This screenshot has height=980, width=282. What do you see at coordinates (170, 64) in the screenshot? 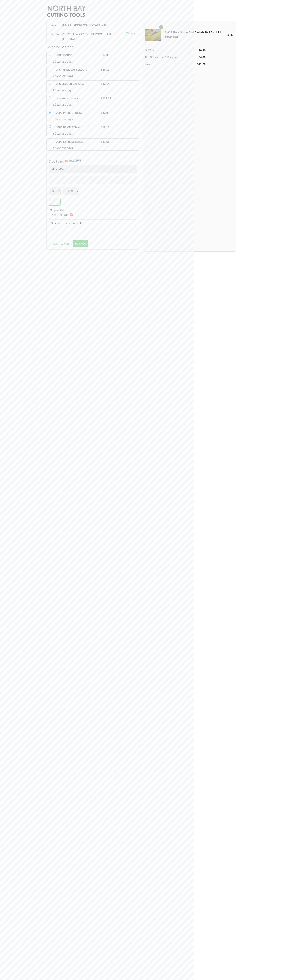
I see `td: Total` at bounding box center [170, 64].